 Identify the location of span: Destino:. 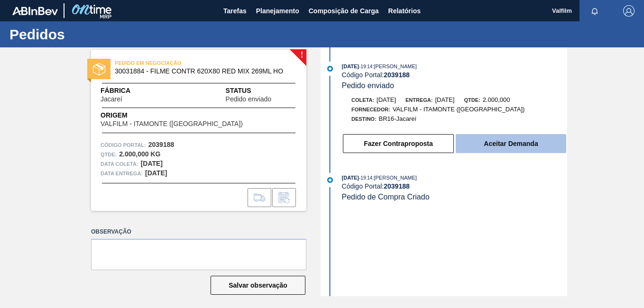
(363, 119).